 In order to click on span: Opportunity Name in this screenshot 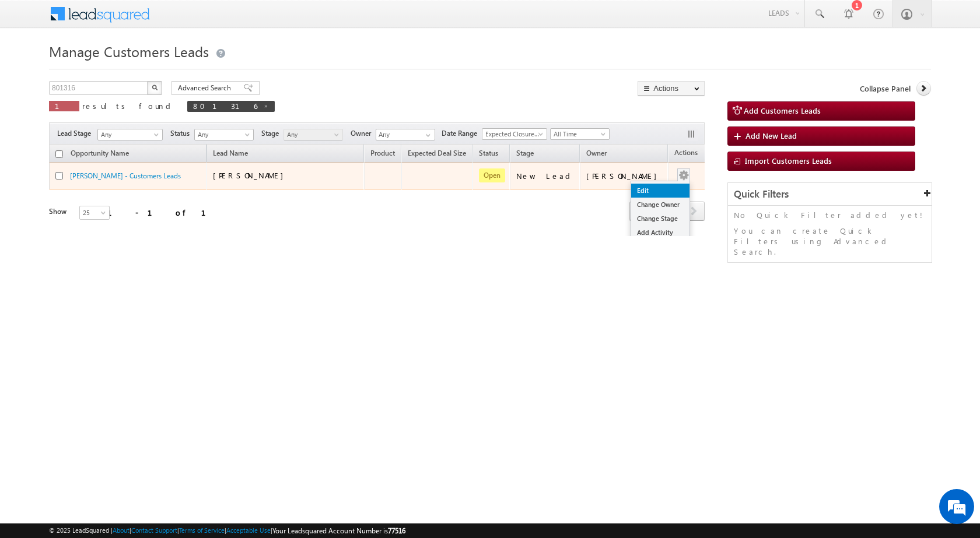, I will do `click(100, 153)`.